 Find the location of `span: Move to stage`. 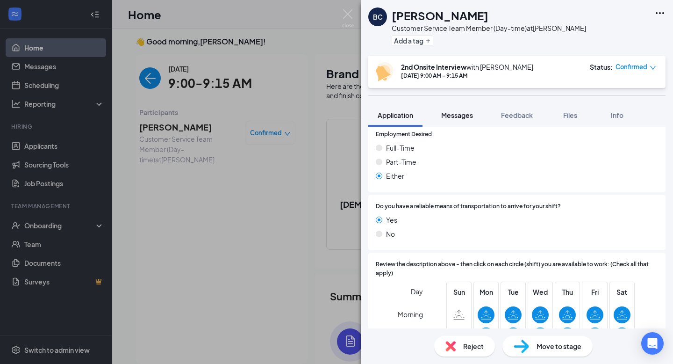

span: Move to stage is located at coordinates (559, 346).